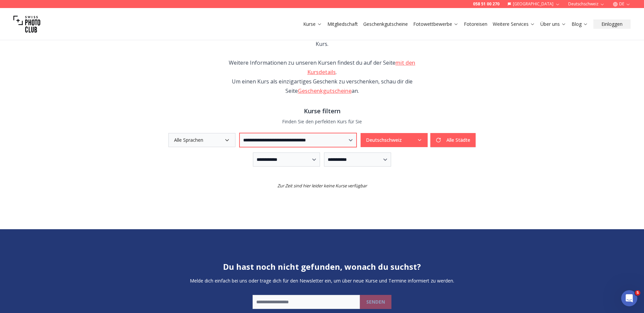 The height and width of the screenshot is (313, 644). Describe the element at coordinates (322, 186) in the screenshot. I see `small: Zur Zeit sind hier leider keine Kurse verfügbar` at that location.